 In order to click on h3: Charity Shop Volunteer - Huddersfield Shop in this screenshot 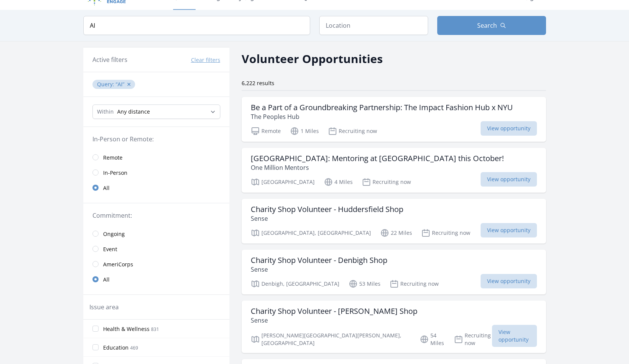, I will do `click(327, 209)`.